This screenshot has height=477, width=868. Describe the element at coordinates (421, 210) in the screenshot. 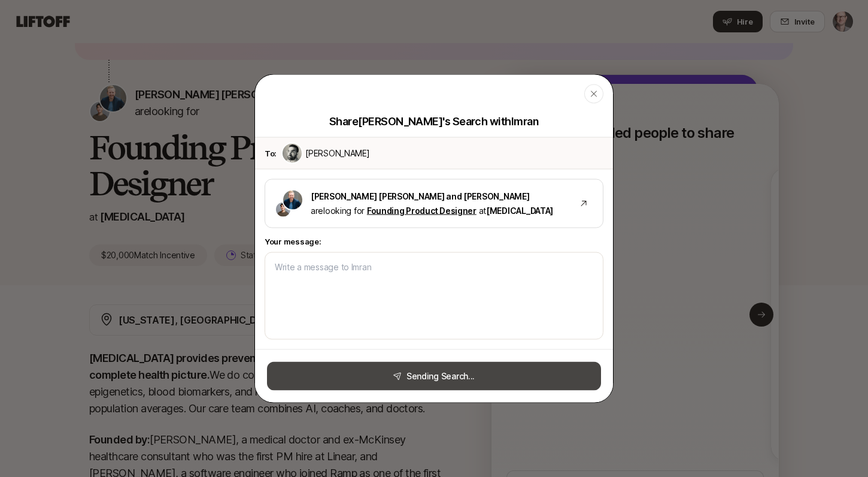

I see `a: Founding Product Designer` at that location.